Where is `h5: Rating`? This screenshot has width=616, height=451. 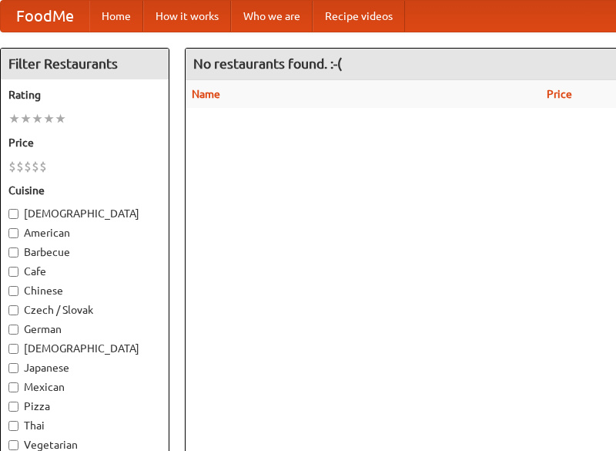 h5: Rating is located at coordinates (85, 95).